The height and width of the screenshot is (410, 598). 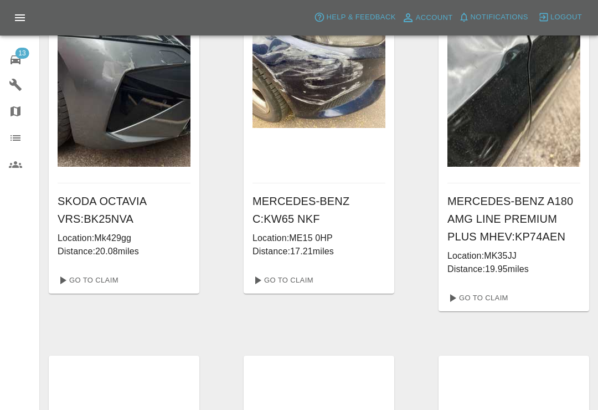 I want to click on p: Location: ME15 0HP, so click(x=319, y=238).